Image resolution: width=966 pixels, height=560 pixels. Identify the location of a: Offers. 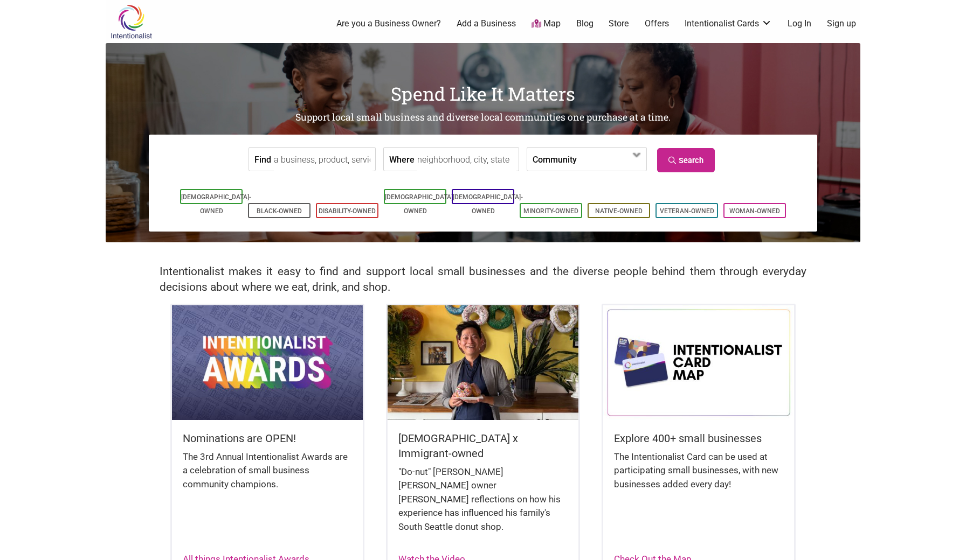
(656, 24).